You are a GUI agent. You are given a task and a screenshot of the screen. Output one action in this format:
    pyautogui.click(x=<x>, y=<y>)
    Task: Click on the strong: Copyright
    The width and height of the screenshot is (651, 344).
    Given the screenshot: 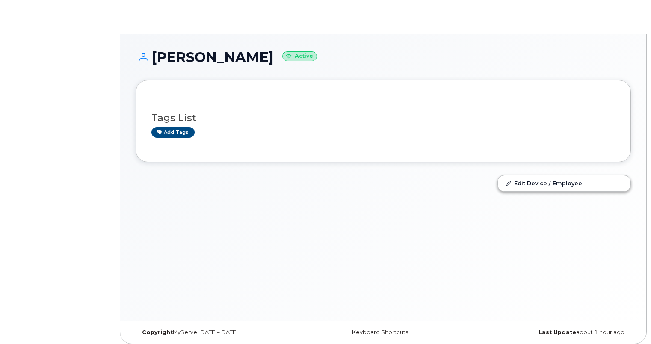 What is the action you would take?
    pyautogui.click(x=157, y=332)
    